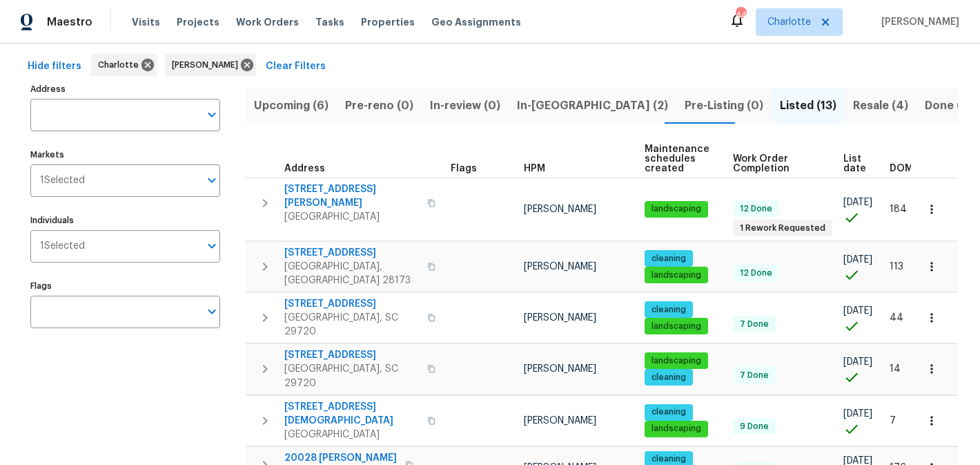 The width and height of the screenshot is (980, 465). What do you see at coordinates (534, 169) in the screenshot?
I see `span: HPM` at bounding box center [534, 169].